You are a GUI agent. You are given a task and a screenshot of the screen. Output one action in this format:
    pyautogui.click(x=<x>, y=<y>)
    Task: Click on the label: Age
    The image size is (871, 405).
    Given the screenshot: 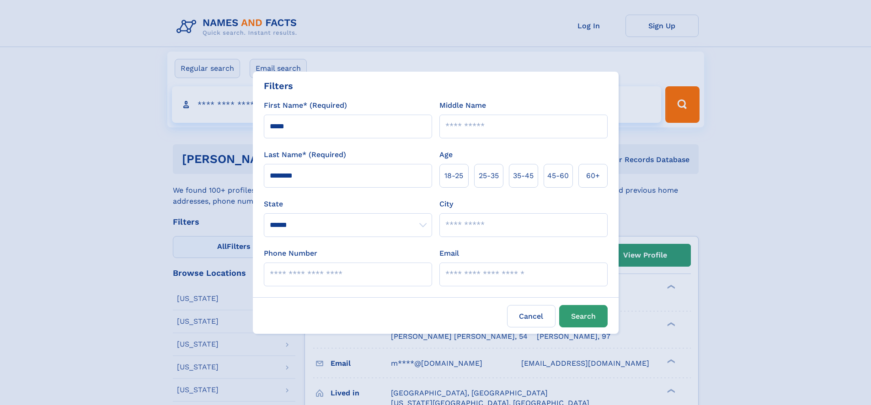 What is the action you would take?
    pyautogui.click(x=446, y=155)
    